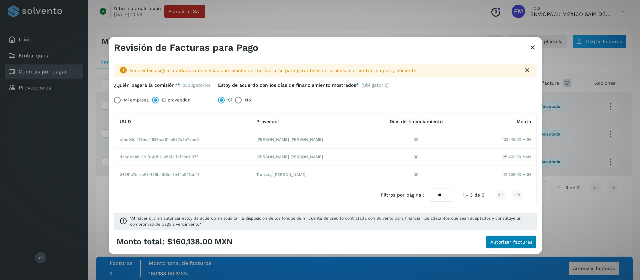 This screenshot has width=640, height=280. Describe the element at coordinates (200, 242) in the screenshot. I see `span: $160,138.00 MXN` at that location.